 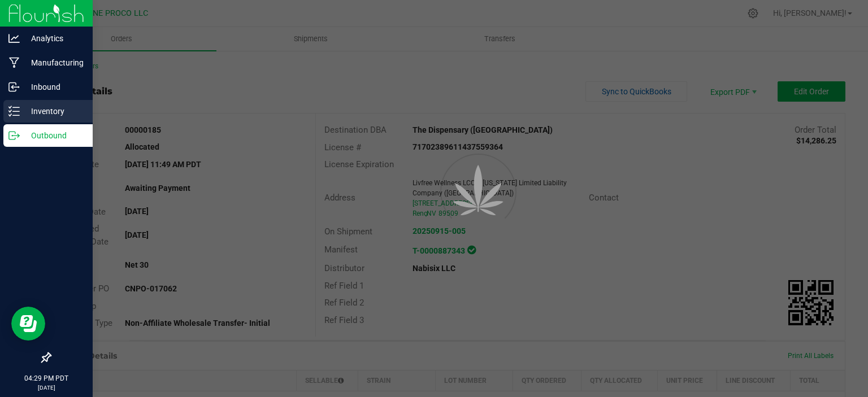 I want to click on inline-svg: Analytics, so click(x=14, y=38).